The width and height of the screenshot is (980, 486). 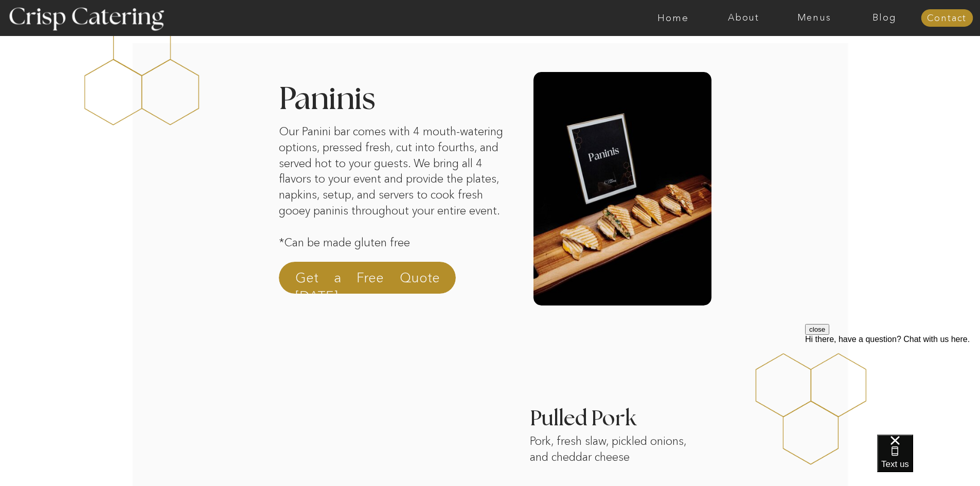 I want to click on h2: Paninis, so click(x=378, y=98).